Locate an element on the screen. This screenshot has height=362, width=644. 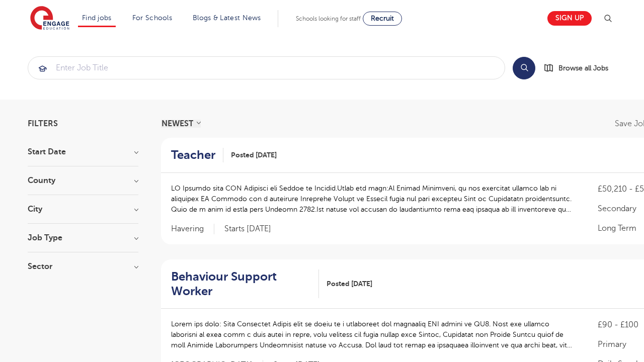
a: Sign up is located at coordinates (569, 18).